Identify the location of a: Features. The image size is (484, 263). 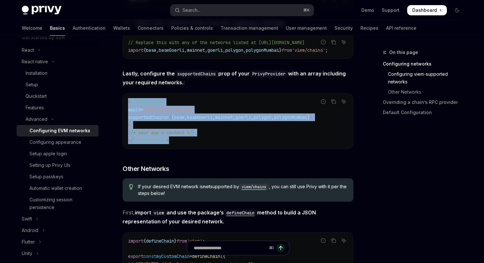
(58, 108).